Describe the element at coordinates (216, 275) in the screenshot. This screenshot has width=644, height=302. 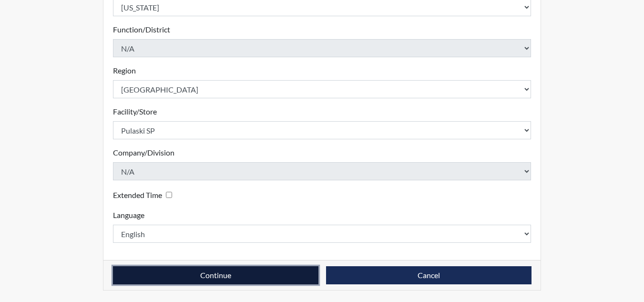
I see `button: Continue` at that location.